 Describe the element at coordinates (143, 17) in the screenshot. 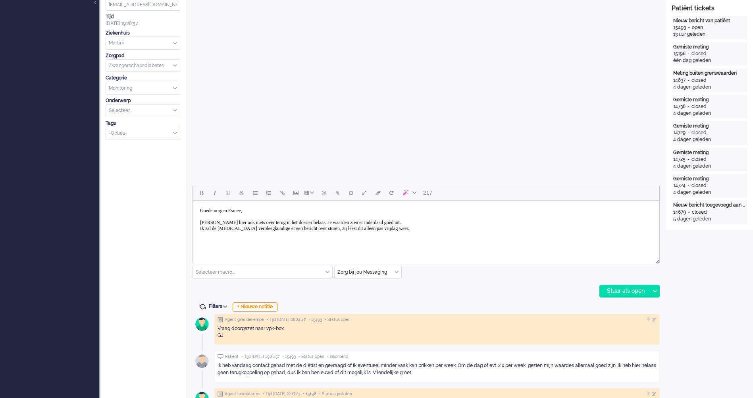

I see `div: Tijd` at that location.